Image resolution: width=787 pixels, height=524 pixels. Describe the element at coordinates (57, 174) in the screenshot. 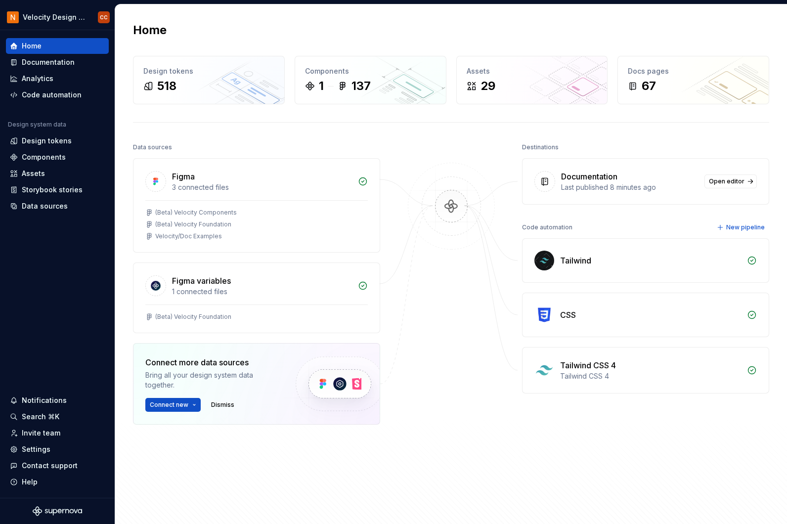

I see `a: Assets` at that location.